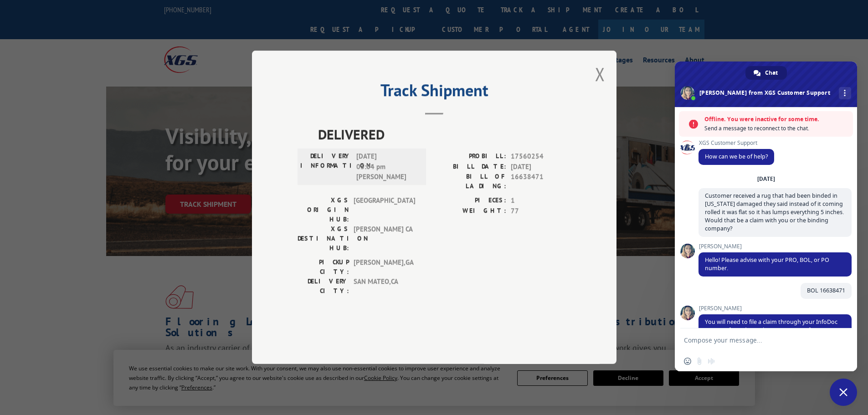 The height and width of the screenshot is (415, 868). What do you see at coordinates (776, 129) in the screenshot?
I see `span: Send a message to reconnect to the chat.` at bounding box center [776, 129].